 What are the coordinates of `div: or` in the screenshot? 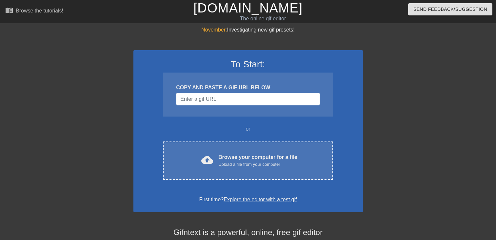 It's located at (248, 129).